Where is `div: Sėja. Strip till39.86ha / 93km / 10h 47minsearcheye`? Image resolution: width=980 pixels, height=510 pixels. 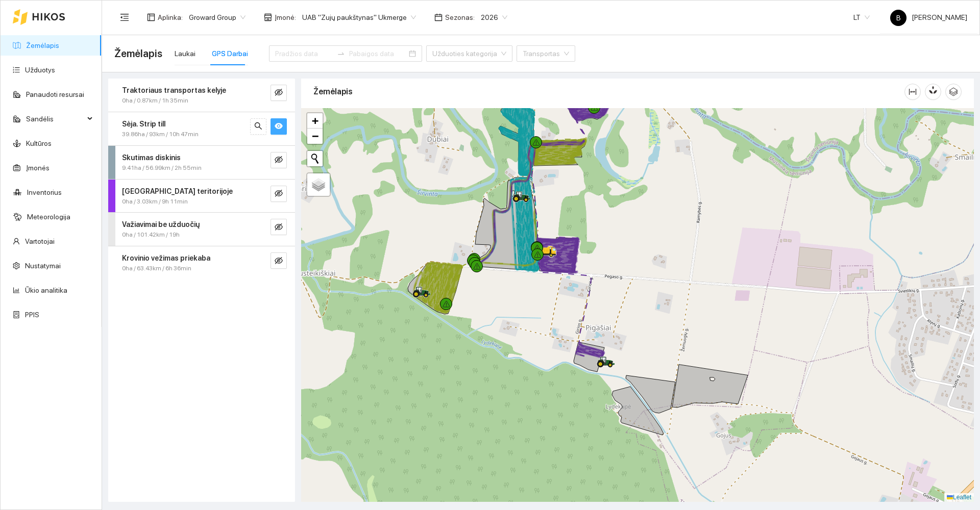 div: Sėja. Strip till39.86ha / 93km / 10h 47minsearcheye is located at coordinates (201, 129).